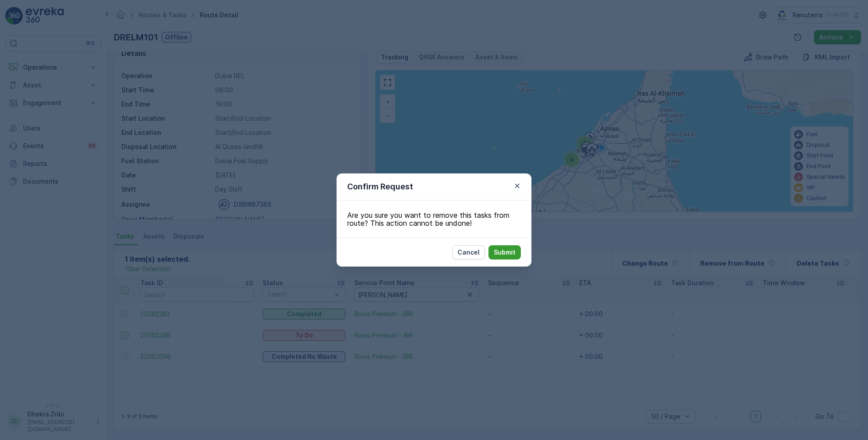  What do you see at coordinates (504, 252) in the screenshot?
I see `p: Submit` at bounding box center [504, 252].